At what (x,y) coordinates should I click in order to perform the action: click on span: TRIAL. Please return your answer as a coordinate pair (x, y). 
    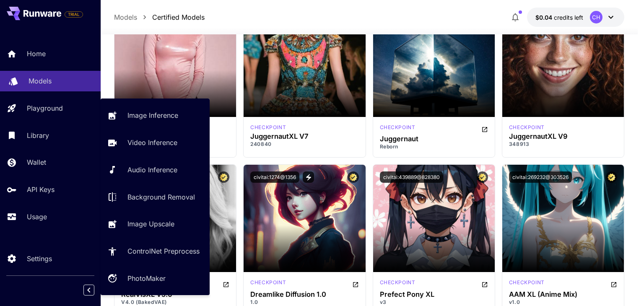
    Looking at the image, I should click on (74, 15).